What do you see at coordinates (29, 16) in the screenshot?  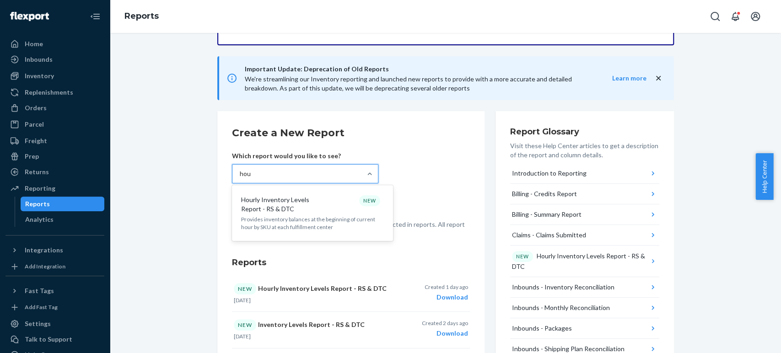 I see `img: Flexport logo` at bounding box center [29, 16].